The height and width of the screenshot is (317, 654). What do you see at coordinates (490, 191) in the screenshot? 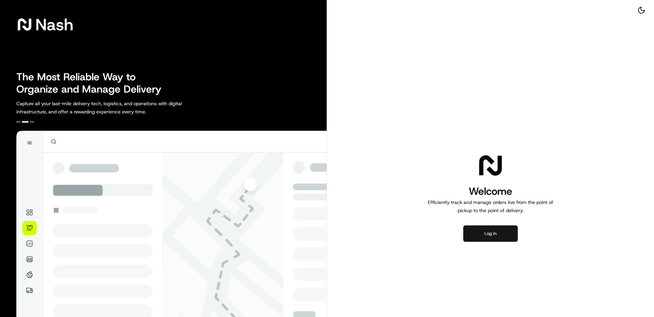
I see `h1: Welcome` at bounding box center [490, 191].